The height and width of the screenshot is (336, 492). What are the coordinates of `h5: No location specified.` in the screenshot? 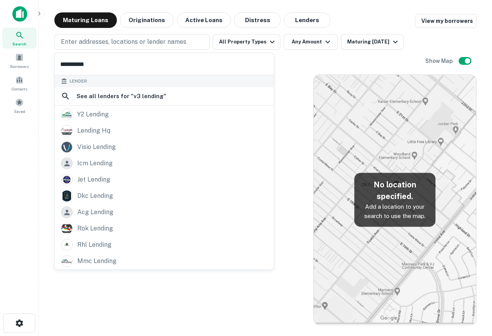 It's located at (394, 191).